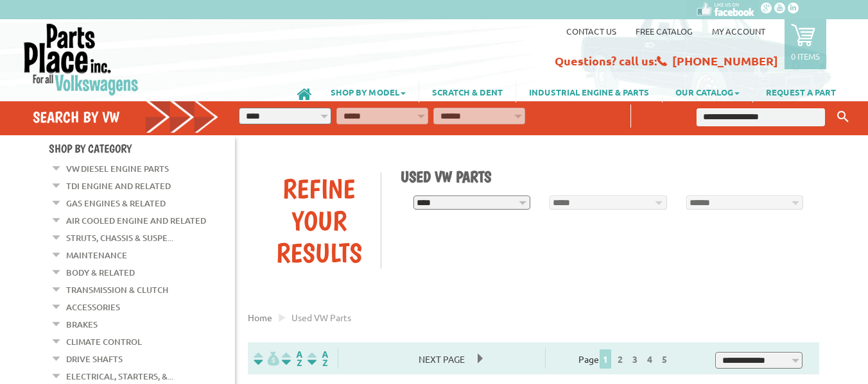 The width and height of the screenshot is (868, 384). What do you see at coordinates (664, 31) in the screenshot?
I see `a: Free Catalog` at bounding box center [664, 31].